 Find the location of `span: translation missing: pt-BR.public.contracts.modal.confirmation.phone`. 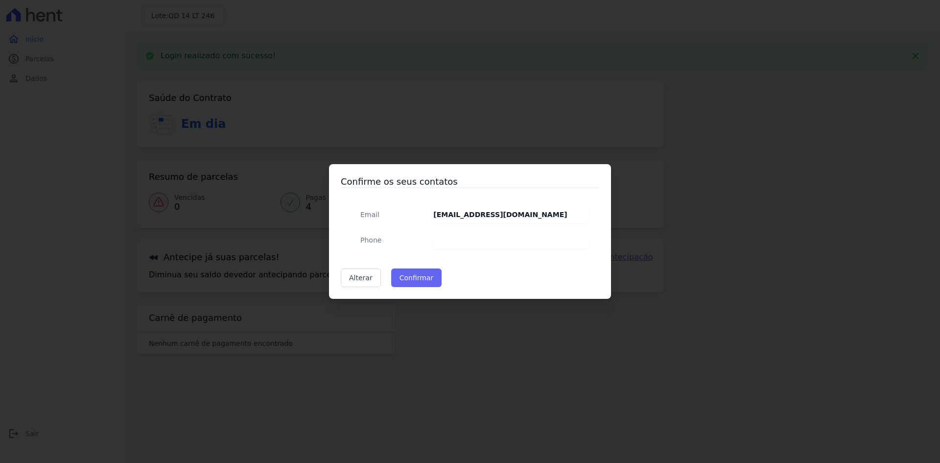

span: translation missing: pt-BR.public.contracts.modal.confirmation.phone is located at coordinates (371, 240).